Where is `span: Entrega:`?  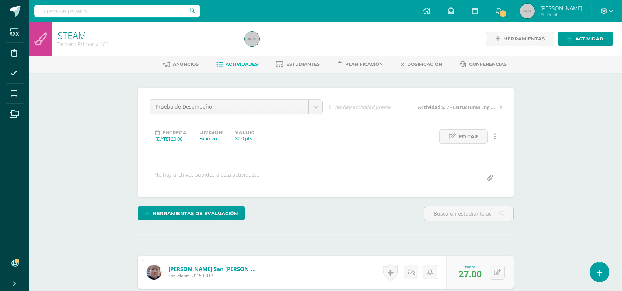 span: Entrega: is located at coordinates (175, 133).